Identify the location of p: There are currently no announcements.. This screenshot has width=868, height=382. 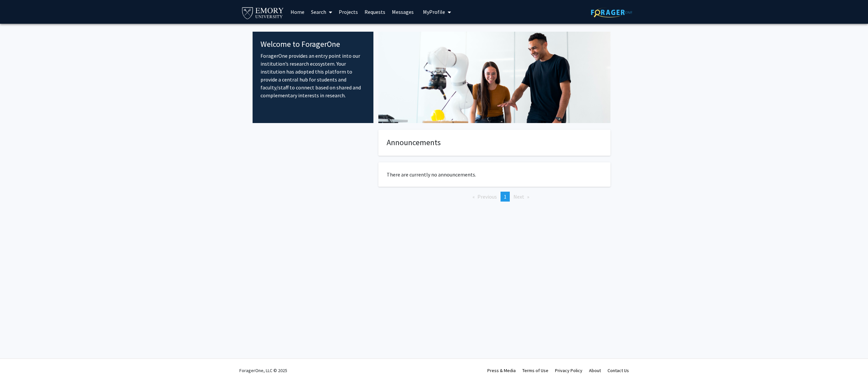
(494, 174).